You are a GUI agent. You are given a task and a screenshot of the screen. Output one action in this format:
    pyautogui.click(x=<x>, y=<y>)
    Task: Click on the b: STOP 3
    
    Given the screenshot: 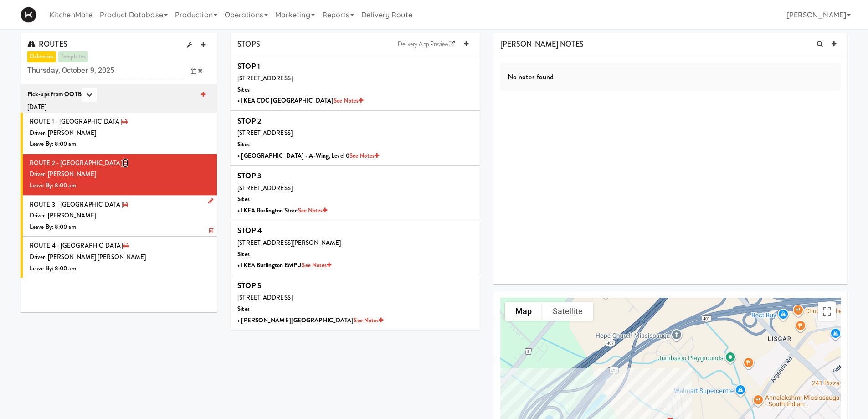 What is the action you would take?
    pyautogui.click(x=249, y=176)
    